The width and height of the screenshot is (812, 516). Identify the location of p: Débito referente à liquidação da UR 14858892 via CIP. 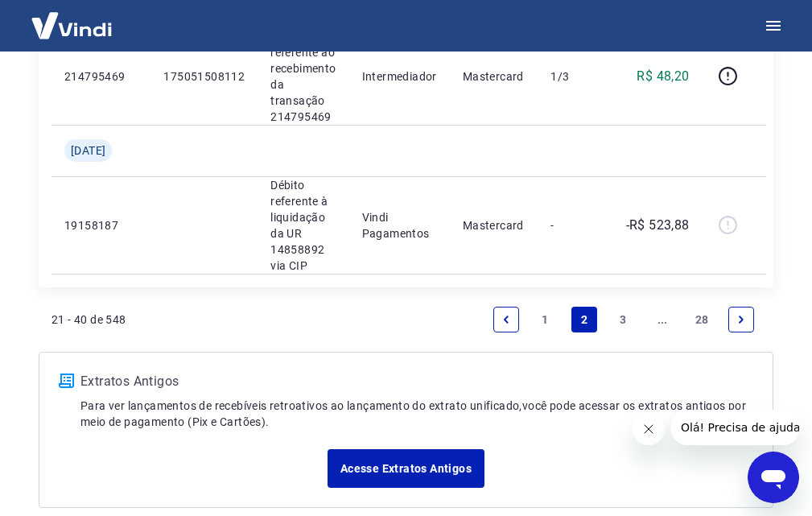
(303, 225).